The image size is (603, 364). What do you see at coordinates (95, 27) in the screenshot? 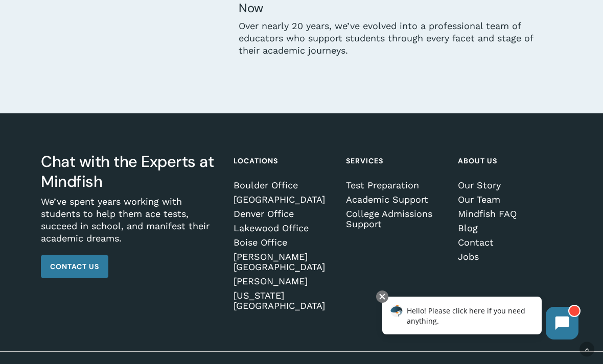
I see `span: Hello! Please click here if you need anything.` at bounding box center [95, 27].